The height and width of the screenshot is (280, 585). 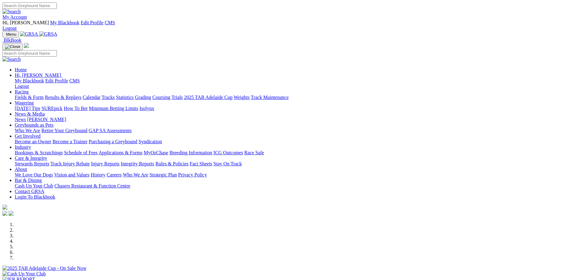 I want to click on a: Track Injury Rebate, so click(x=70, y=163).